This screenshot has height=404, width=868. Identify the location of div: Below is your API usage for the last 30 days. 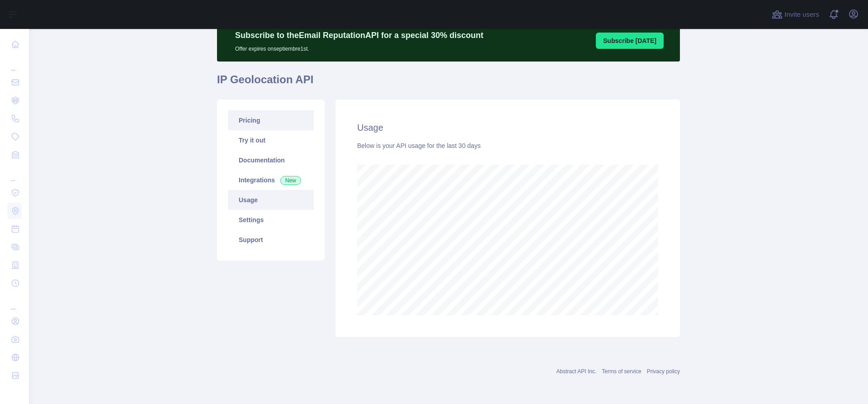
(508, 145).